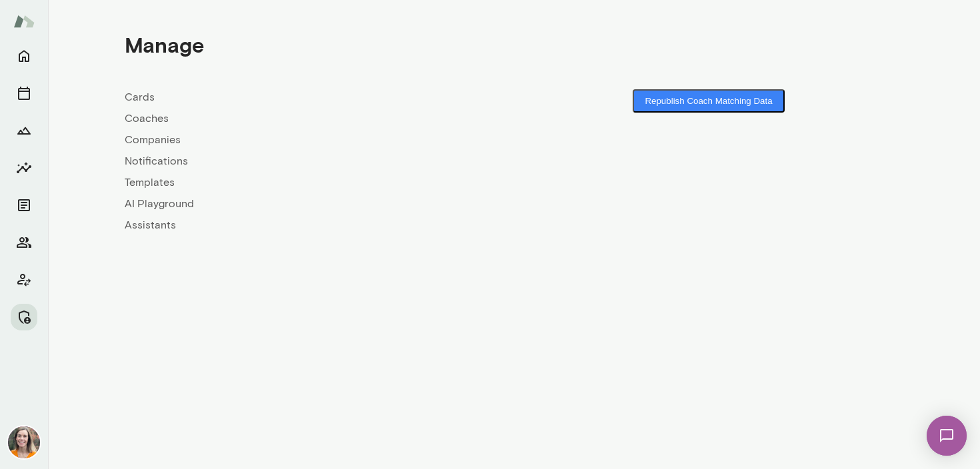 The image size is (980, 469). I want to click on button: Manage, so click(24, 317).